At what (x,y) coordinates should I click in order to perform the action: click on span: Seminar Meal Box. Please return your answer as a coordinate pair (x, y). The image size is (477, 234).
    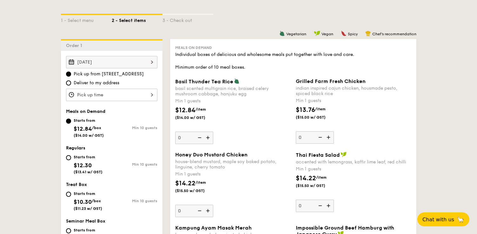
    Looking at the image, I should click on (86, 221).